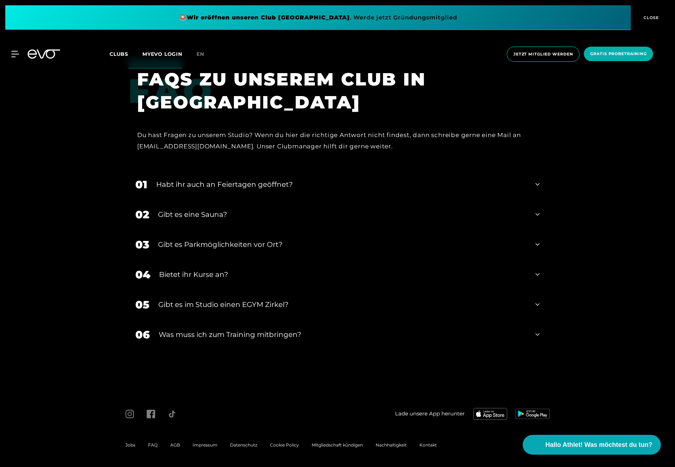  I want to click on a: FAQ, so click(153, 445).